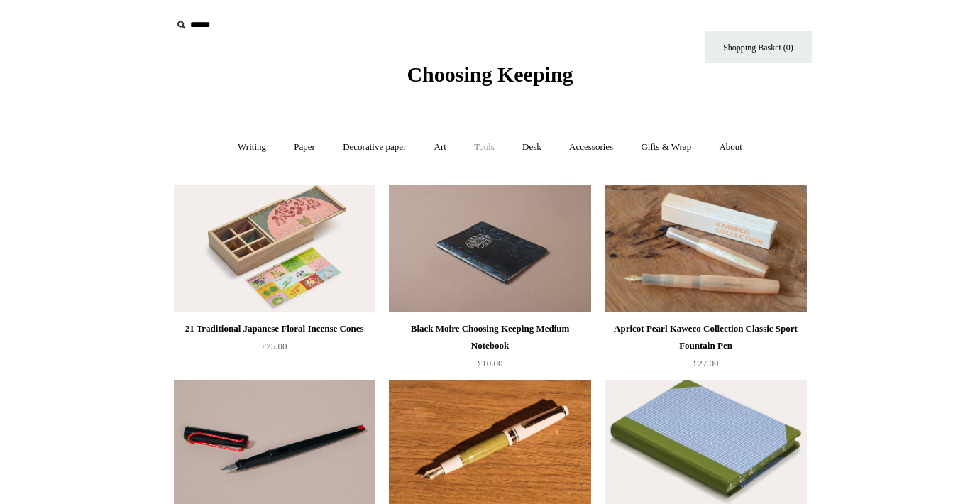 The image size is (980, 504). Describe the element at coordinates (491, 363) in the screenshot. I see `span: £10.00` at that location.